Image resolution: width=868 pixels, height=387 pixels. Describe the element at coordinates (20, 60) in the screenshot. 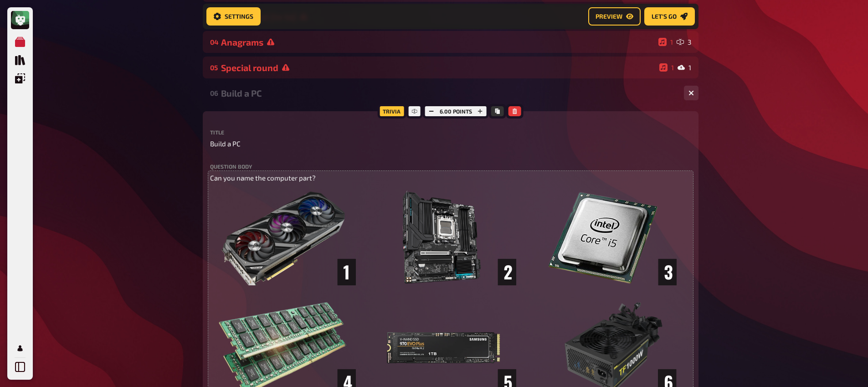

I see `a: Quiz Sammlung` at that location.